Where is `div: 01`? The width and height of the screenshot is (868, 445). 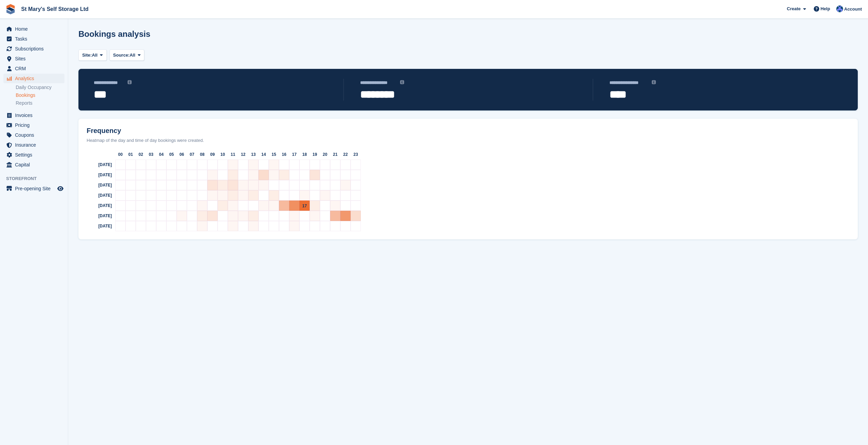 div: 01 is located at coordinates (131, 155).